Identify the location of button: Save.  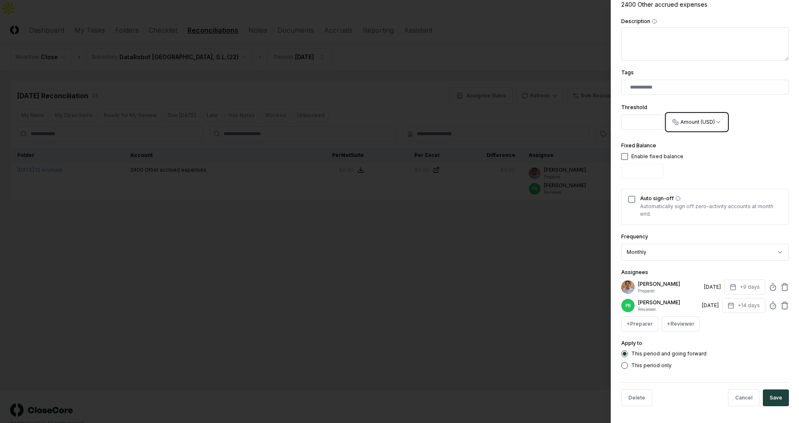
(775, 398).